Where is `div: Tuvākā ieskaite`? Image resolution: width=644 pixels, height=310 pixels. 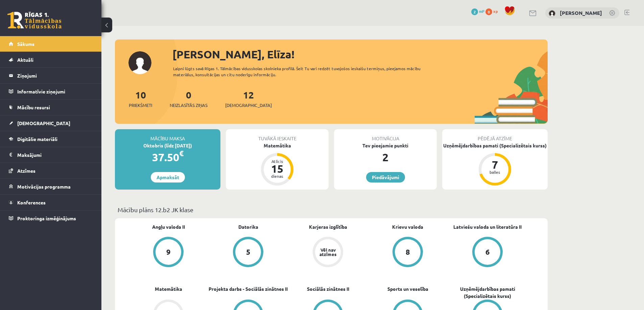 div: Tuvākā ieskaite is located at coordinates (277, 136).